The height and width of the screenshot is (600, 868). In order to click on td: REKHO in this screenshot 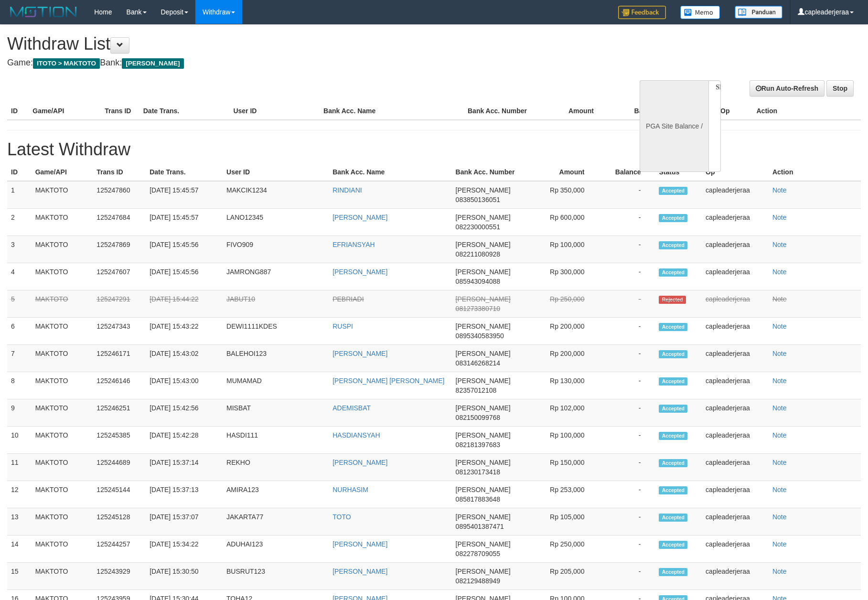, I will do `click(276, 467)`.